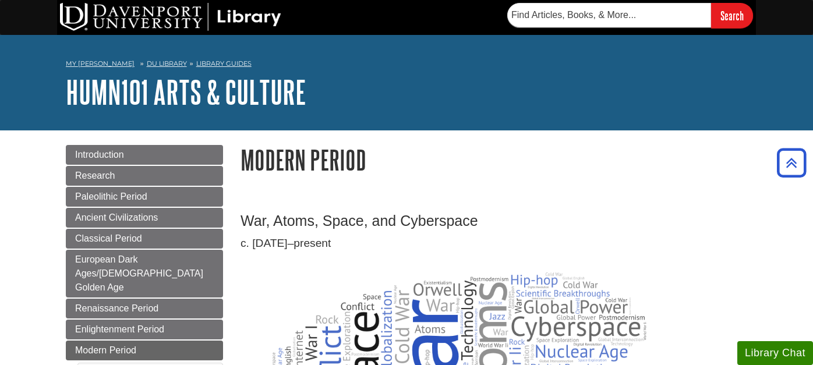 This screenshot has height=365, width=813. Describe the element at coordinates (105, 350) in the screenshot. I see `span: Modern Period` at that location.